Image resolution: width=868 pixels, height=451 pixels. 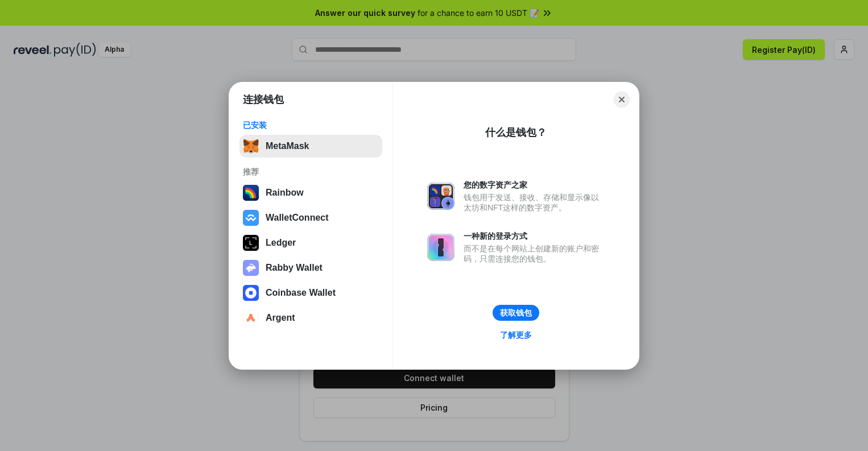 I want to click on h1: 连接钱包, so click(x=264, y=100).